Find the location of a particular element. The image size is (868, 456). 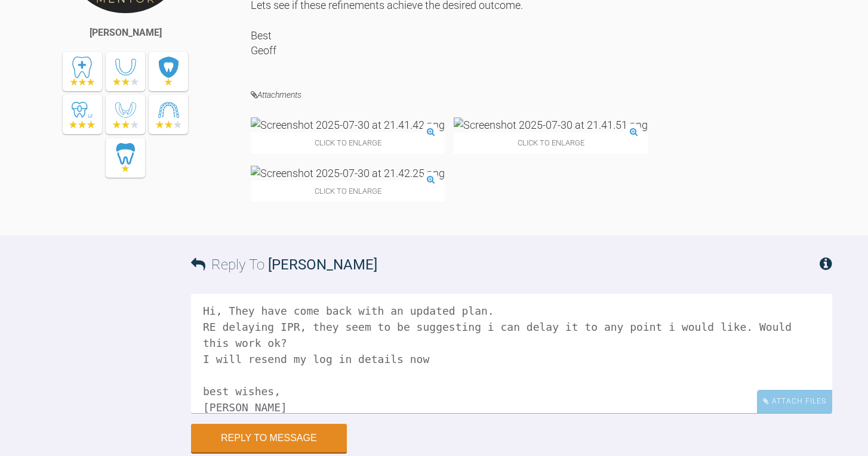

button: Reply to Message is located at coordinates (268, 439).